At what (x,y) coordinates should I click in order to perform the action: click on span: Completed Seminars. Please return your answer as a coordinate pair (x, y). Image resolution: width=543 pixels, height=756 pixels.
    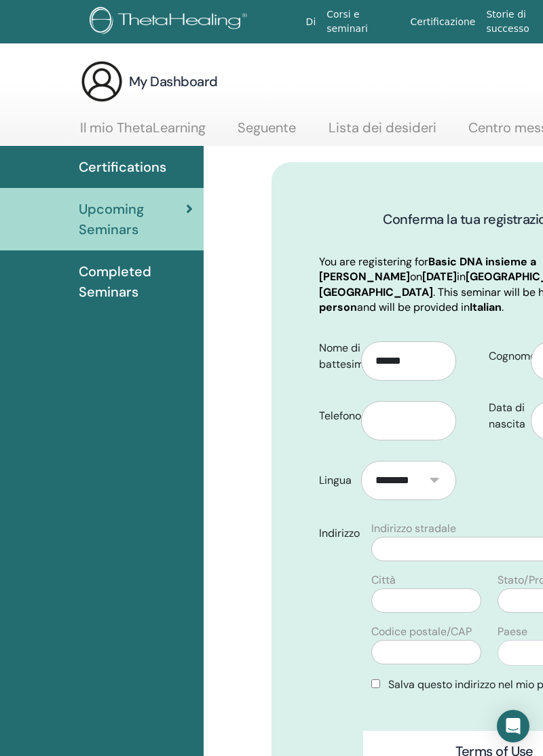
    Looking at the image, I should click on (136, 282).